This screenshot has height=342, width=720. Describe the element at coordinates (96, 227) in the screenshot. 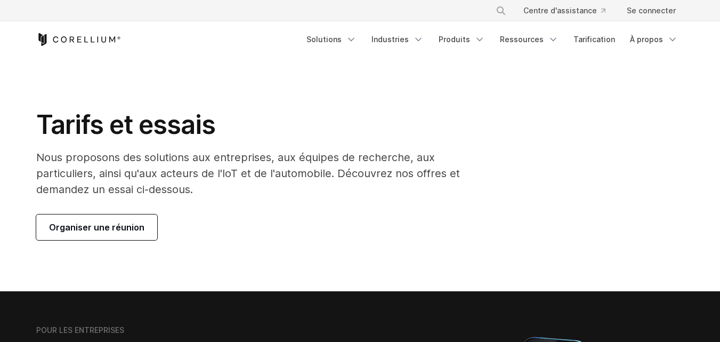

I see `font: Organiser une réunion` at that location.